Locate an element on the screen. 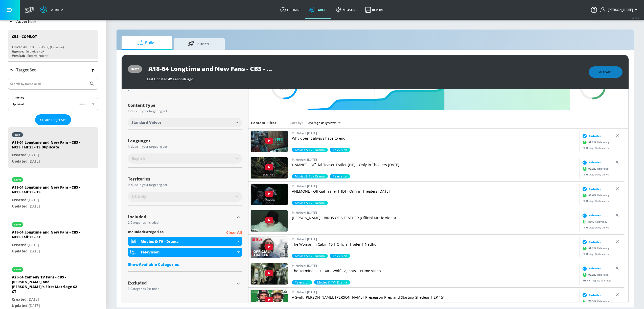 The image size is (644, 309). button: Create Target Set is located at coordinates (53, 119).